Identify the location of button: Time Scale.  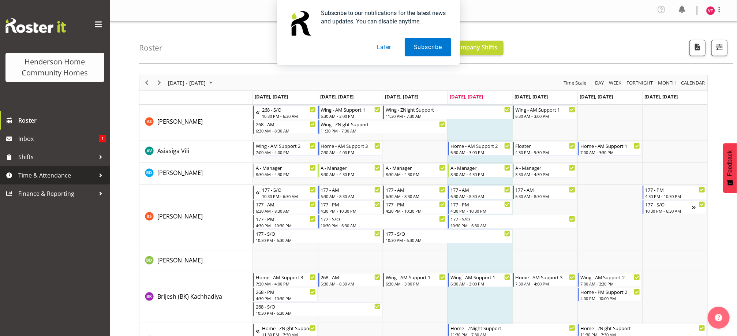
(575, 83).